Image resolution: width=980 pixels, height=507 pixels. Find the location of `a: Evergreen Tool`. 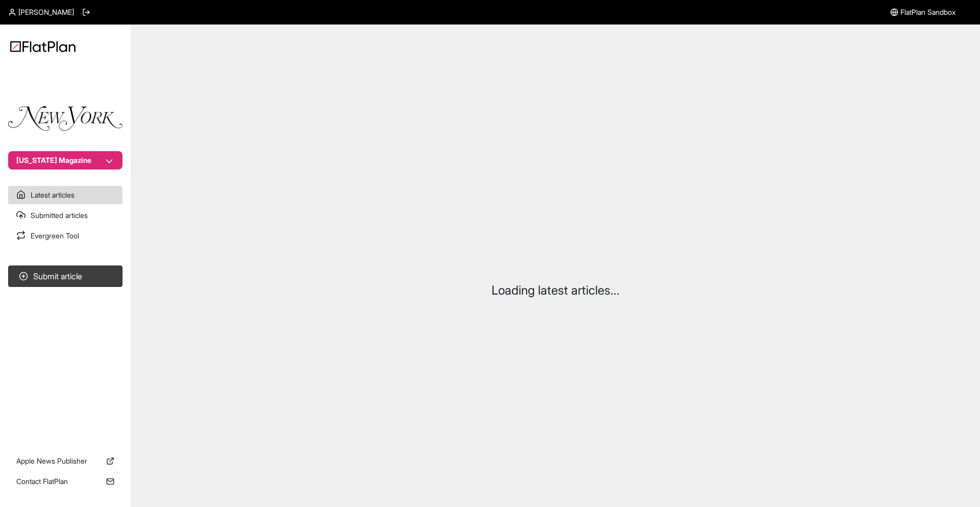

a: Evergreen Tool is located at coordinates (65, 236).